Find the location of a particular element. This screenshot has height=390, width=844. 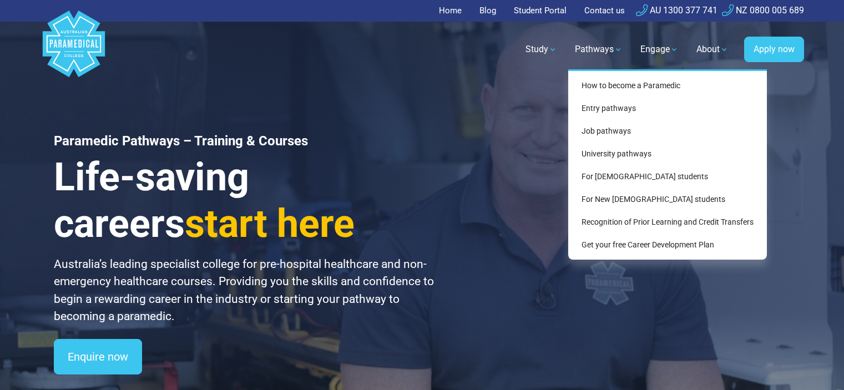

a: NZ 0800 005 689 is located at coordinates (763, 10).